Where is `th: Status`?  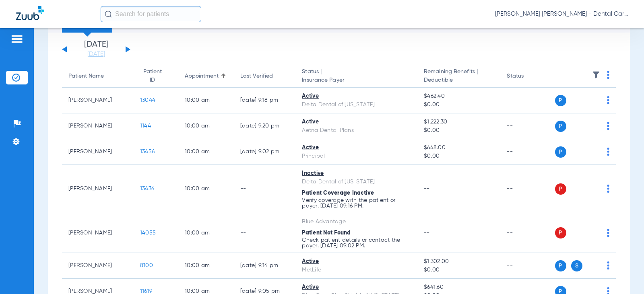 th: Status is located at coordinates (527, 76).